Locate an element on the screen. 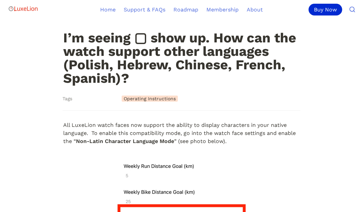  div: Buy Now is located at coordinates (326, 9).